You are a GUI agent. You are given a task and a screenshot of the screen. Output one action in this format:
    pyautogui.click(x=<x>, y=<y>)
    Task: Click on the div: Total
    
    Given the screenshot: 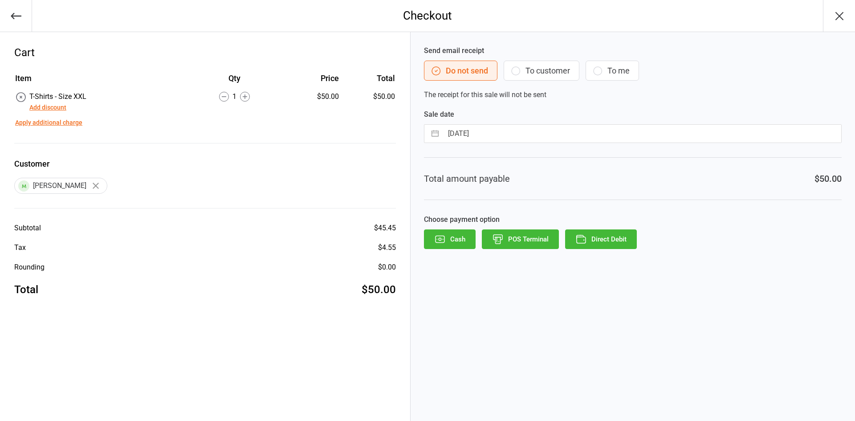 What is the action you would take?
    pyautogui.click(x=26, y=289)
    